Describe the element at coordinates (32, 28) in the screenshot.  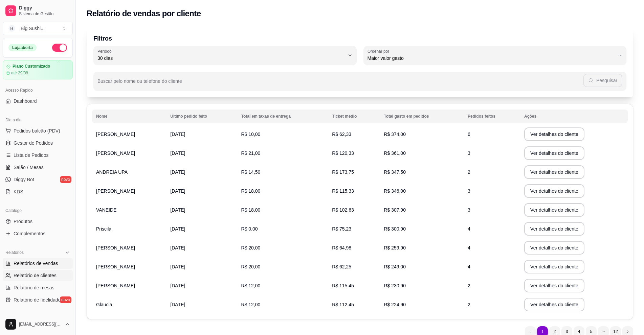
I see `div: Big Sushi ...` at that location.